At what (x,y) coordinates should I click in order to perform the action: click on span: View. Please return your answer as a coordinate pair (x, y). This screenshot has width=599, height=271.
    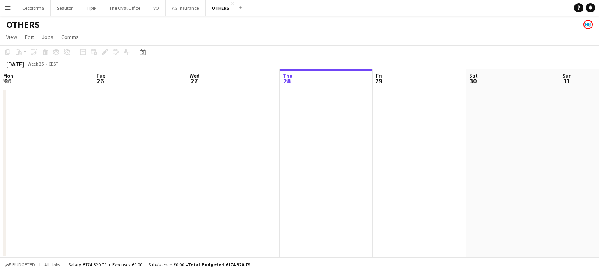
    Looking at the image, I should click on (12, 37).